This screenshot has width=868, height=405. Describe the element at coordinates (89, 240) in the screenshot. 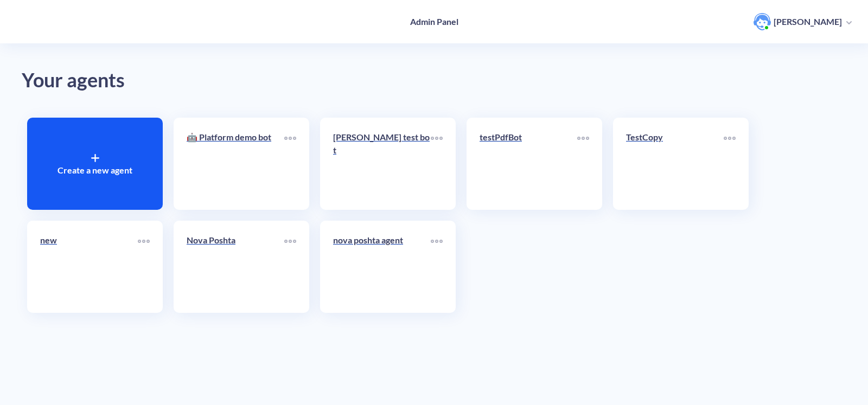

I see `p: new` at that location.